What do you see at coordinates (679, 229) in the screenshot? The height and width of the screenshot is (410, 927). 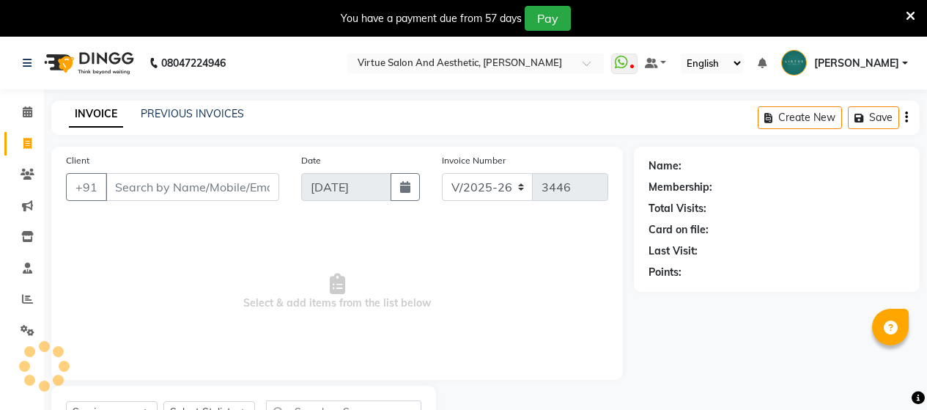 I see `div: Card on file:` at bounding box center [679, 229].